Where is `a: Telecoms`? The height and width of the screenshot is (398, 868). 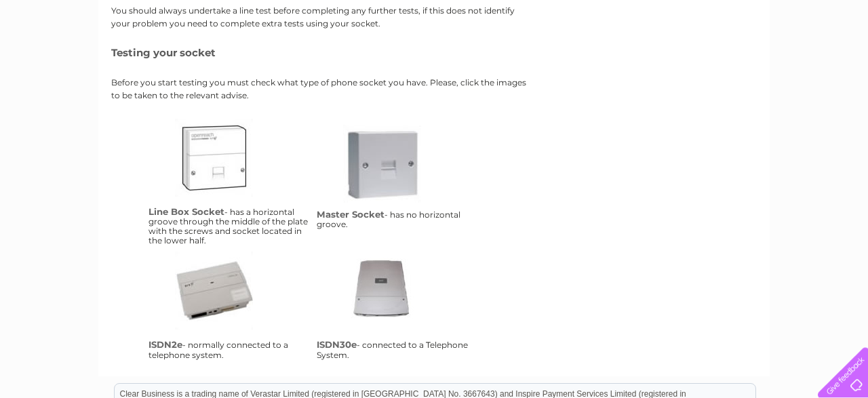
a: Telecoms is located at coordinates (722, 62).